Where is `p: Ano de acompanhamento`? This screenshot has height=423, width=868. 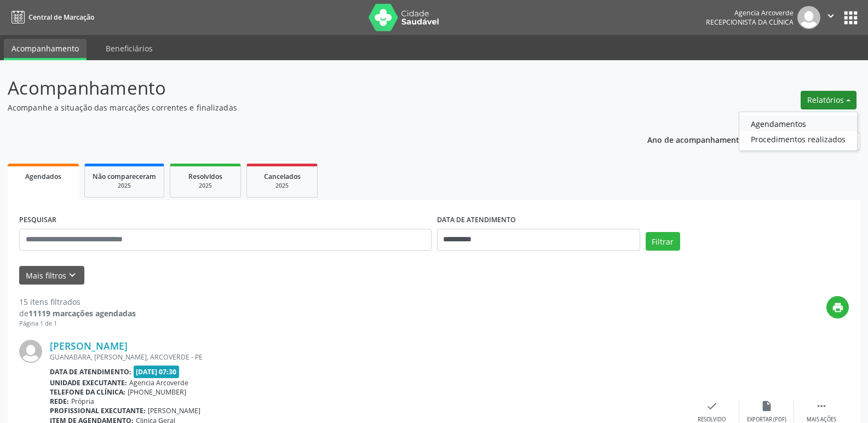 p: Ano de acompanhamento is located at coordinates (695, 139).